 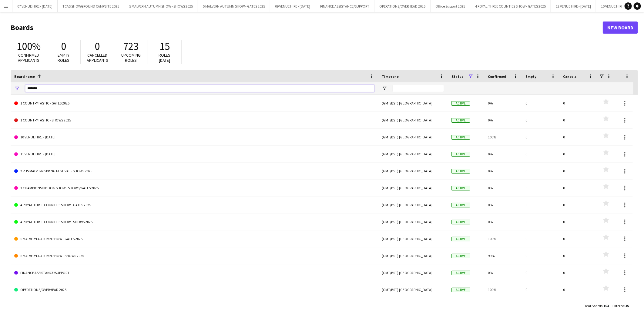 What do you see at coordinates (606, 305) in the screenshot?
I see `span: 103` at bounding box center [606, 305].